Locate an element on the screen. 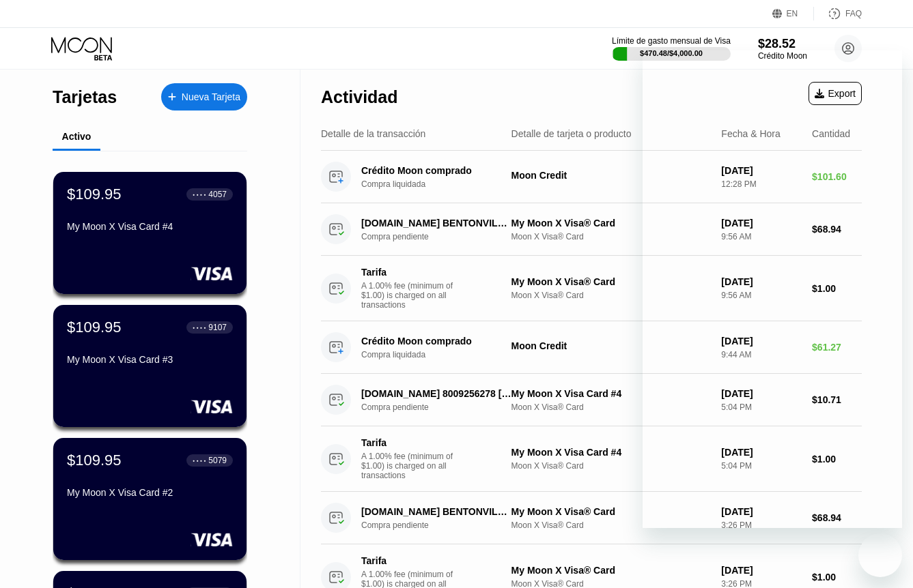 This screenshot has width=913, height=588. div: $109.95● ● ● ●4057My Moon X Visa Card #4 is located at coordinates (149, 233).